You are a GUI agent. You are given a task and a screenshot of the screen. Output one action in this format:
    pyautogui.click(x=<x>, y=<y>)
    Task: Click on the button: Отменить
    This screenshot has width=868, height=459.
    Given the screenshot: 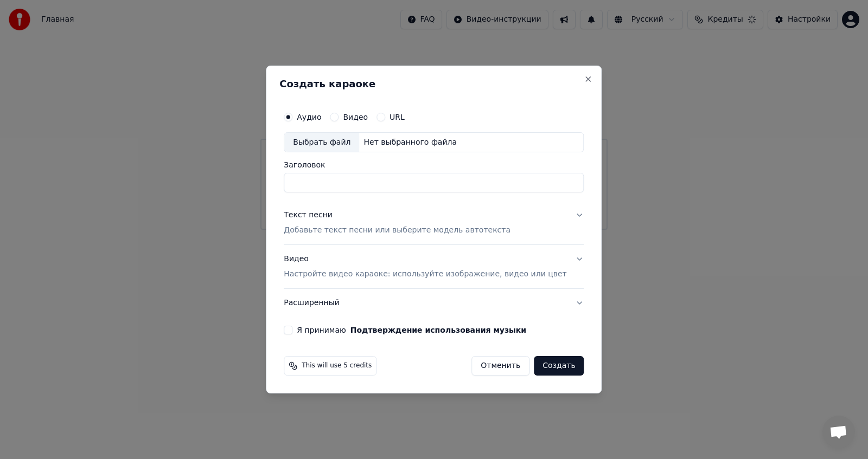 What is the action you would take?
    pyautogui.click(x=501, y=366)
    